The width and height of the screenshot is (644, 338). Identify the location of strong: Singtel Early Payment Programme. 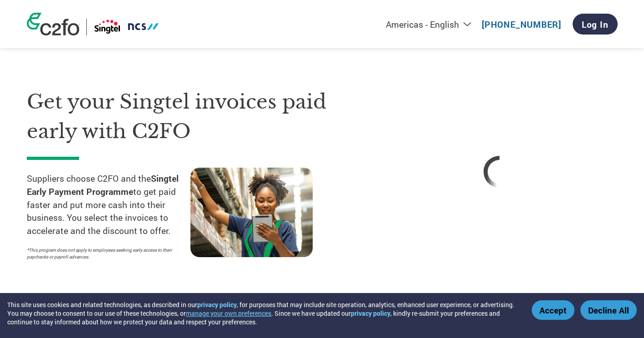
(103, 185).